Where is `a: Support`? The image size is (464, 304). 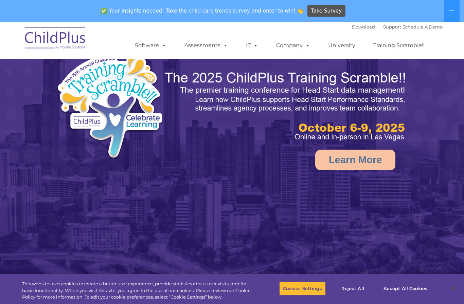
a: Support is located at coordinates (392, 27).